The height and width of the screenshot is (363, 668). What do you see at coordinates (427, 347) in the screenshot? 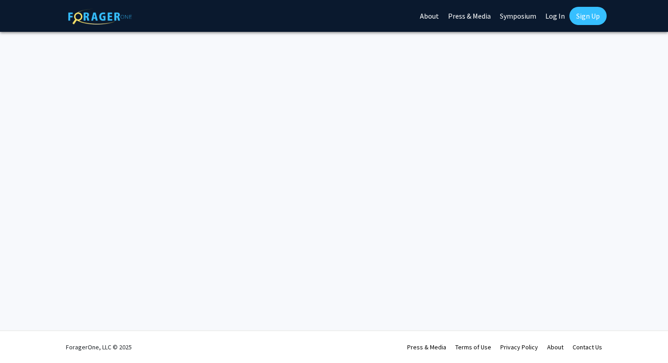
I see `a: Press & Media` at bounding box center [427, 347].